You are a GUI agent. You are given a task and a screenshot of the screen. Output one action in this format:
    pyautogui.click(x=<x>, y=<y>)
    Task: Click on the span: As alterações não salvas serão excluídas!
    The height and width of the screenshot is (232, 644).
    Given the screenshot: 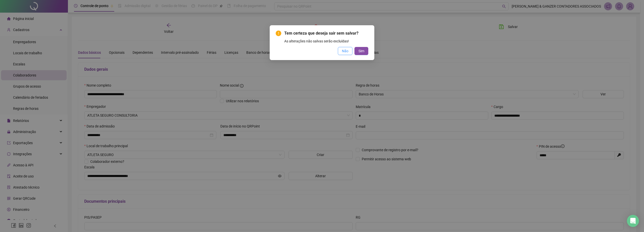 What is the action you would take?
    pyautogui.click(x=316, y=41)
    